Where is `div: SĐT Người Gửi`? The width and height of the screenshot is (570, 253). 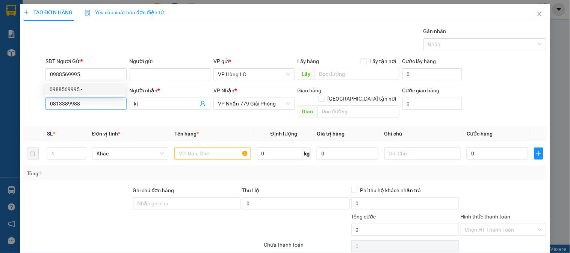
div: SĐT Người Gửi is located at coordinates (86, 61).